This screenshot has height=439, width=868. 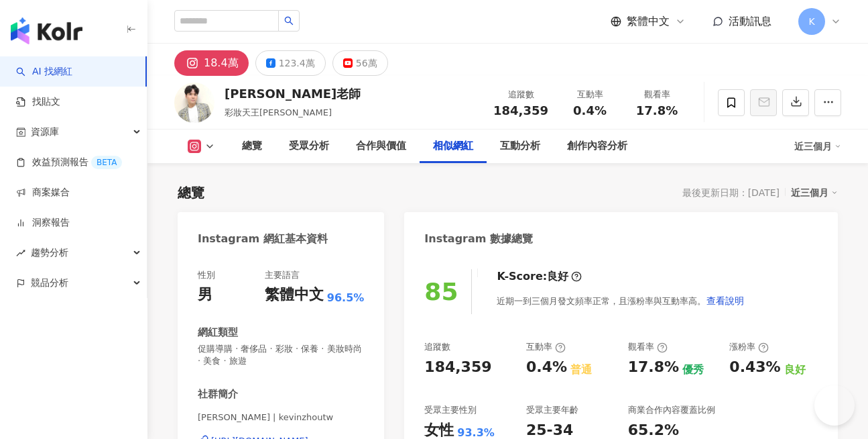 What do you see at coordinates (748, 347) in the screenshot?
I see `div: 漲粉率` at bounding box center [748, 347].